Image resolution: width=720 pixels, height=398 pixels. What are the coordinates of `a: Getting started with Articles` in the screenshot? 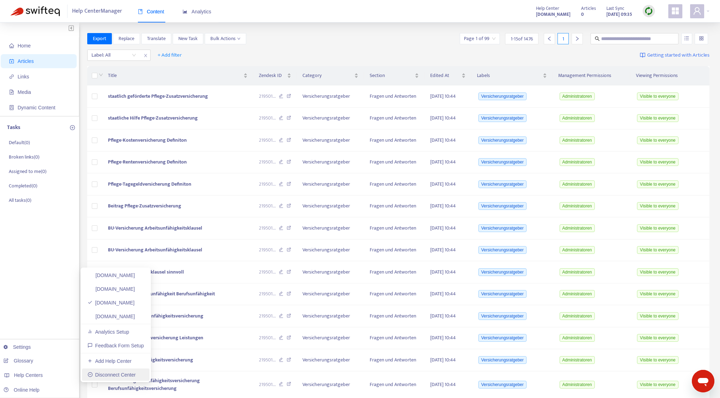 It's located at (675, 55).